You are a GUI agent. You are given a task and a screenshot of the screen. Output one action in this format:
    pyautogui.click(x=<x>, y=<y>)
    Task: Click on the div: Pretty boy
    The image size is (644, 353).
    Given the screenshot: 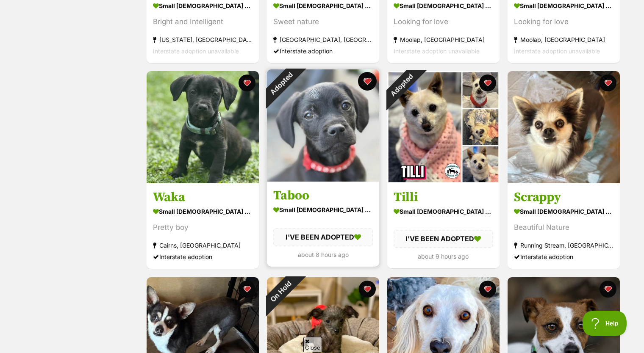 What is the action you would take?
    pyautogui.click(x=203, y=228)
    